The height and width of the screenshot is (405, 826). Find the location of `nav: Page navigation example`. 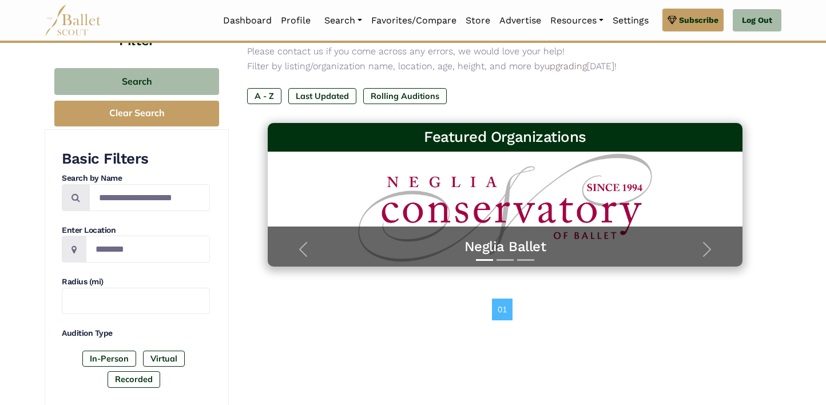

nav: Page navigation example is located at coordinates (505, 309).